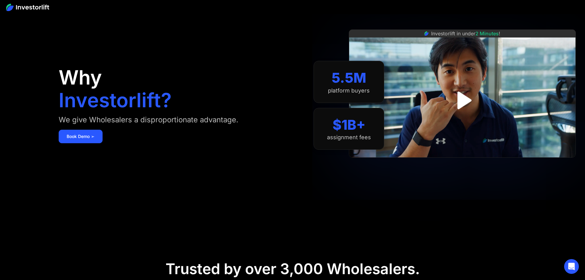 This screenshot has width=585, height=280. I want to click on div: $1B+, so click(349, 125).